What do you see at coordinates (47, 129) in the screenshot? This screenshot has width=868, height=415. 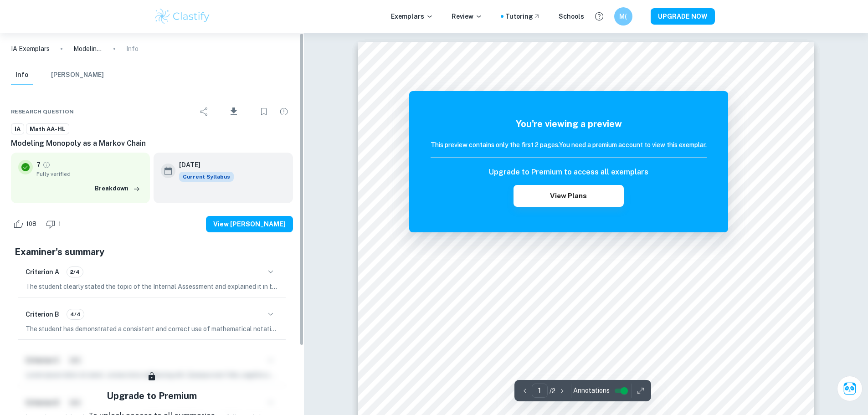 I see `span: Math AA-HL` at bounding box center [47, 129].